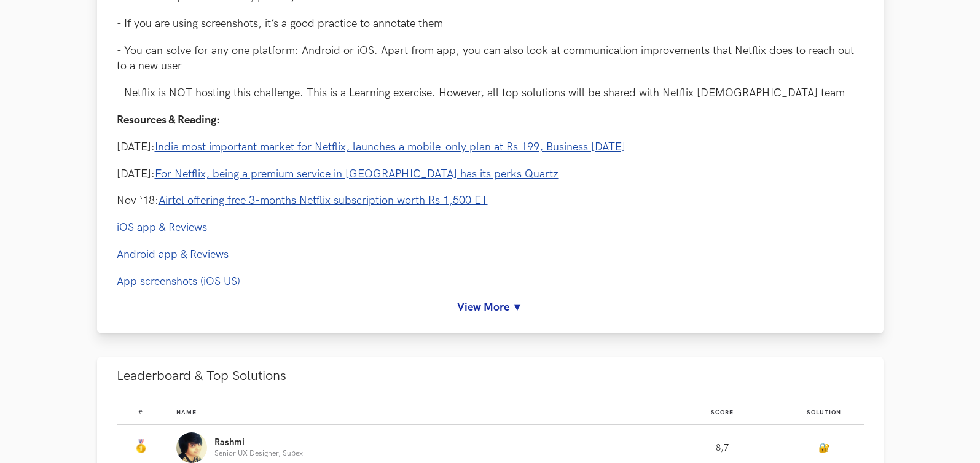  I want to click on strong: Resources & Reading:, so click(168, 120).